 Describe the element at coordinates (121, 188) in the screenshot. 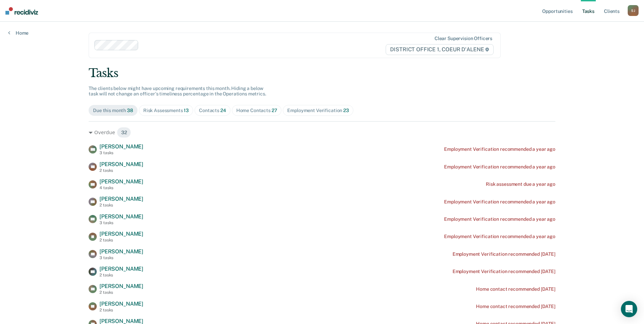

I see `div: 4 tasks` at that location.